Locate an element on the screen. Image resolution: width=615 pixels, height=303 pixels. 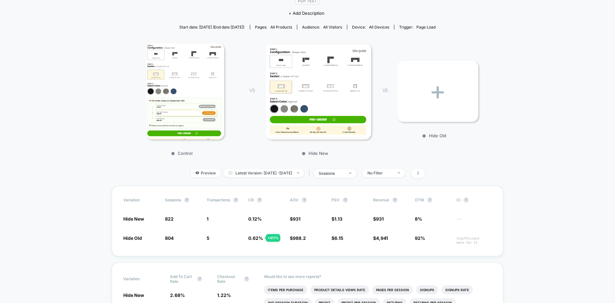
span: Insufficient data for CI is located at coordinates (474, 240).